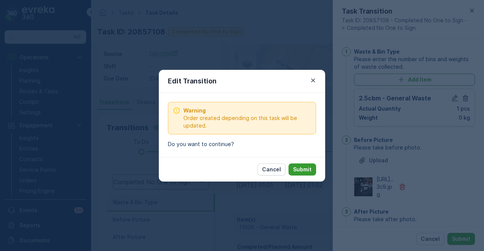 Image resolution: width=484 pixels, height=251 pixels. Describe the element at coordinates (242, 144) in the screenshot. I see `p: Do you want to continue?` at that location.